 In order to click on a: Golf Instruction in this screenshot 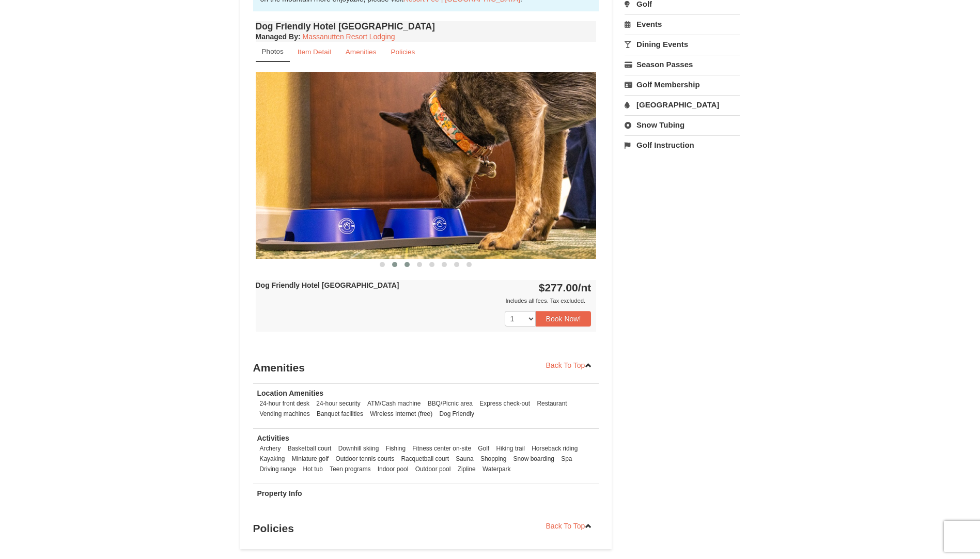, I will do `click(682, 145)`.